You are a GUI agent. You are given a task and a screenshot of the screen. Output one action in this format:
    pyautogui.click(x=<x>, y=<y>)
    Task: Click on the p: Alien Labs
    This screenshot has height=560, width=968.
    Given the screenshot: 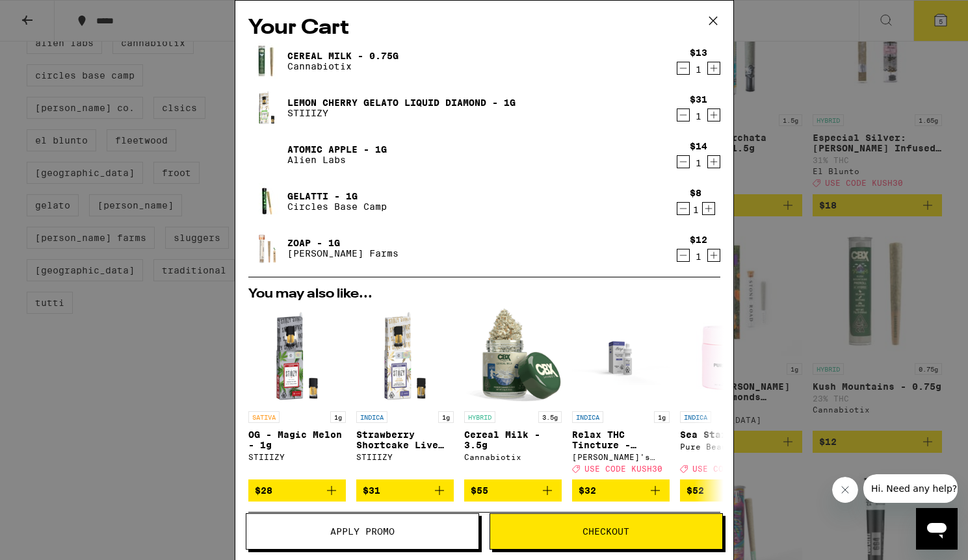 What is the action you would take?
    pyautogui.click(x=337, y=160)
    